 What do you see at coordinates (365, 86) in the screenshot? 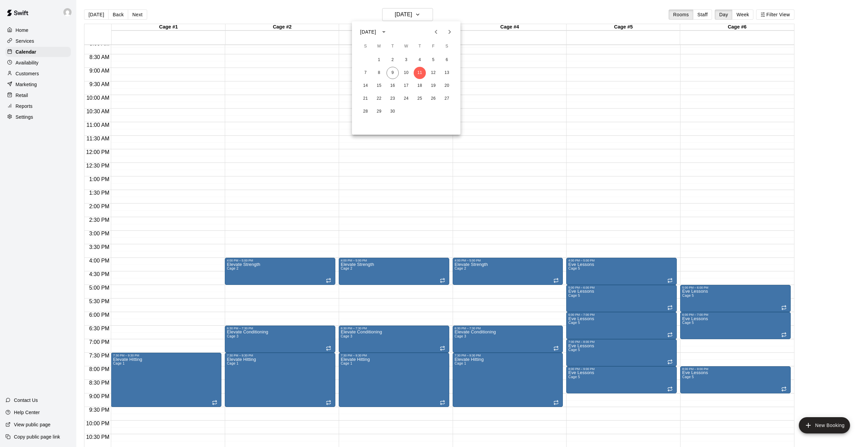
I see `button: 14` at bounding box center [365, 86].